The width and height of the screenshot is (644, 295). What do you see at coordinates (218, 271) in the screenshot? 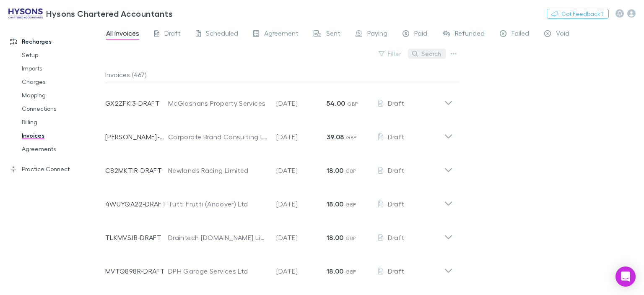
I see `div: DPH Garage Services Ltd` at bounding box center [218, 271].